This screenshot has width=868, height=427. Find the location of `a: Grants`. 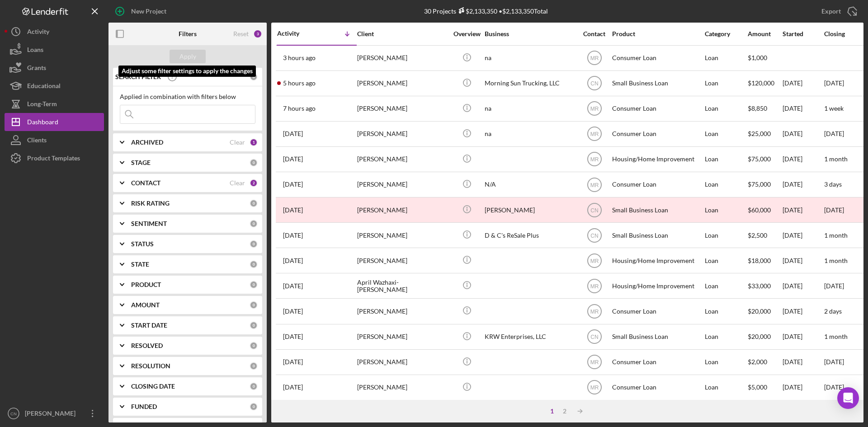

a: Grants is located at coordinates (54, 68).